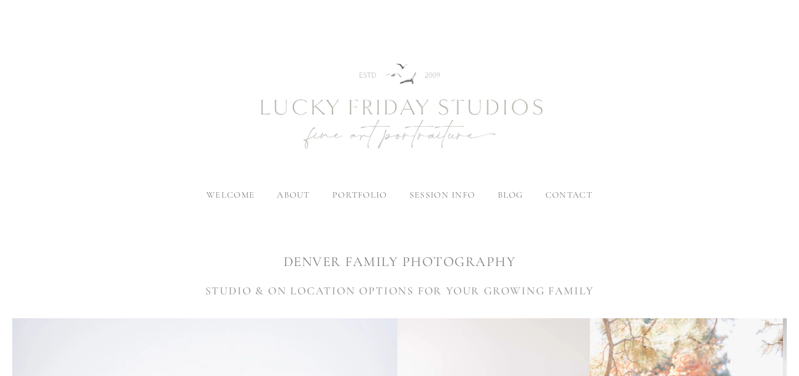 This screenshot has width=799, height=376. Describe the element at coordinates (511, 195) in the screenshot. I see `a: blog` at that location.